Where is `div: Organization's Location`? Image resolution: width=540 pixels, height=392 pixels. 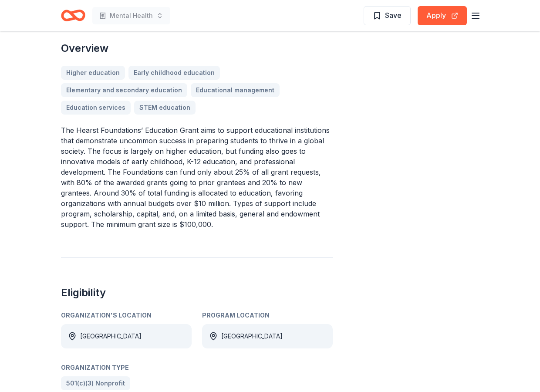 div: Organization's Location is located at coordinates (126, 315).